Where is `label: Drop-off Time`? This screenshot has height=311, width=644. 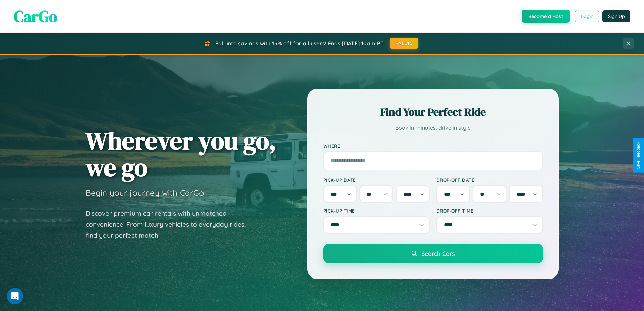
label: Drop-off Time is located at coordinates (489, 211).